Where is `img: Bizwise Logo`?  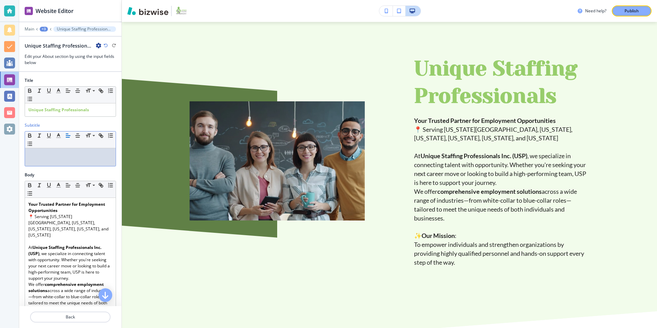 img: Bizwise Logo is located at coordinates (148, 11).